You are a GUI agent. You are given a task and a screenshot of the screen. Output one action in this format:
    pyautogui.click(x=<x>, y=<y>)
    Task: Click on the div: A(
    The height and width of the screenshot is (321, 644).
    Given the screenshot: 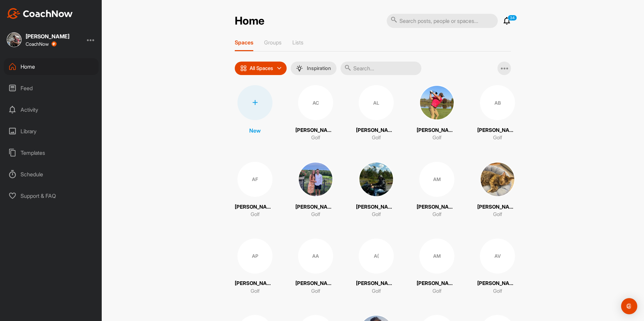 What is the action you would take?
    pyautogui.click(x=376, y=256)
    